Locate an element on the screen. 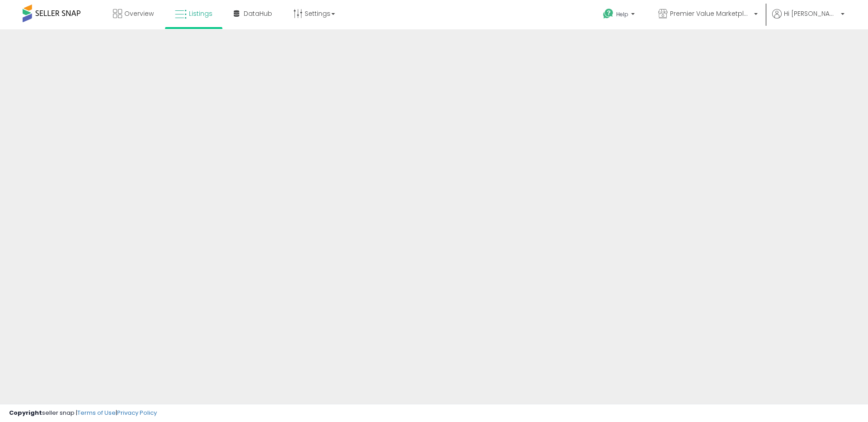 The height and width of the screenshot is (422, 868). a: Help is located at coordinates (620, 15).